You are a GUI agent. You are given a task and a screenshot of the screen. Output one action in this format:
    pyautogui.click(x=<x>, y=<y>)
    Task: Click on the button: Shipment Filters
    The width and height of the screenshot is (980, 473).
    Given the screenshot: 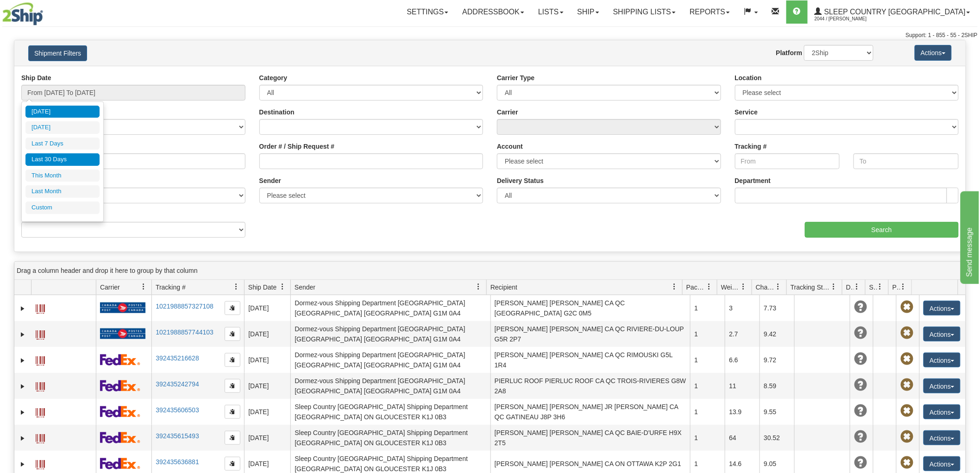 What is the action you would take?
    pyautogui.click(x=57, y=54)
    